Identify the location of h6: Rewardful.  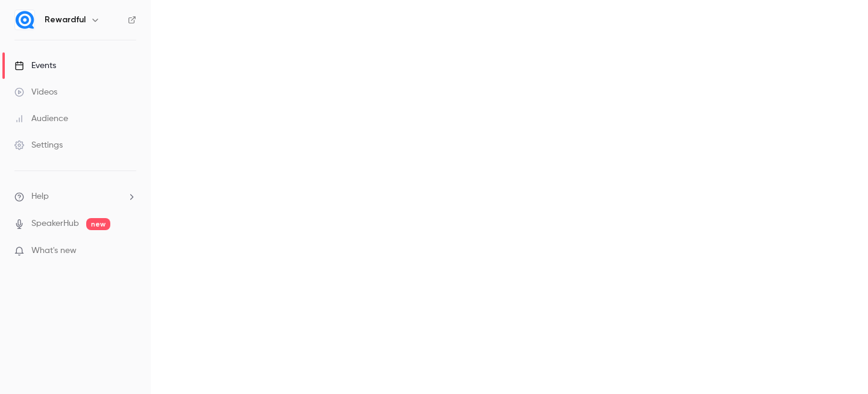
(65, 20).